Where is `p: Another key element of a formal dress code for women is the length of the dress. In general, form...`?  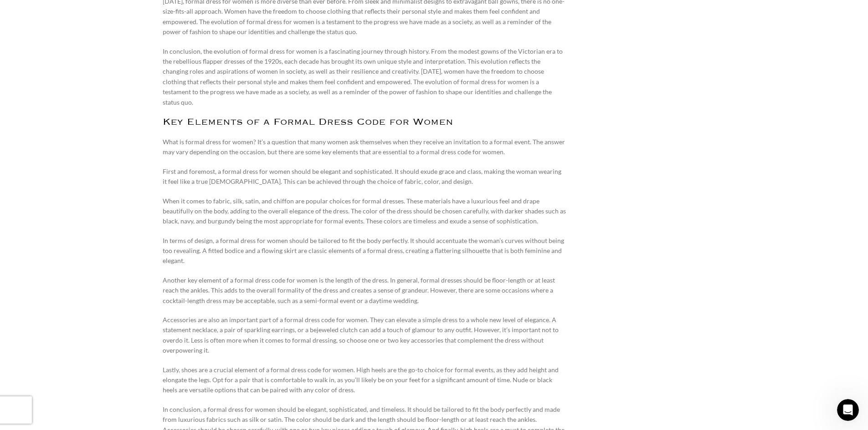
p: Another key element of a formal dress code for women is the length of the dress. In general, form... is located at coordinates (364, 290).